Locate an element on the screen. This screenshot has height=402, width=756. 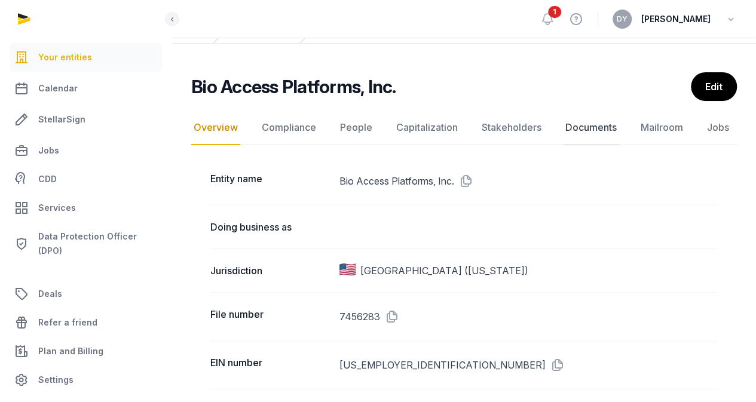
span: Data Protection Officer (DPO) is located at coordinates (97, 244).